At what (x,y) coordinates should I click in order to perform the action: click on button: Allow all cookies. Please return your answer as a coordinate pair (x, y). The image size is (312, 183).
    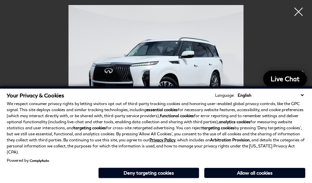
    Looking at the image, I should click on (254, 173).